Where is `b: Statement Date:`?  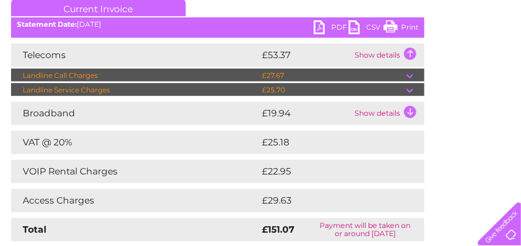
b: Statement Date: is located at coordinates (47, 24).